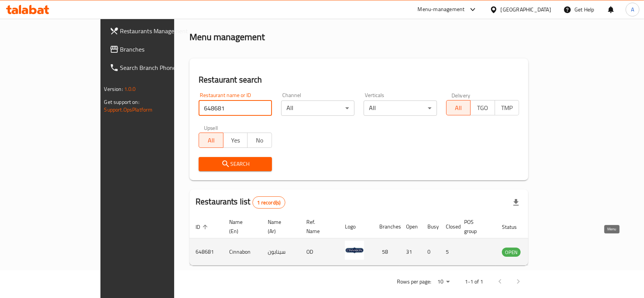  Describe the element at coordinates (319, 251) in the screenshot. I see `td: OD` at that location.